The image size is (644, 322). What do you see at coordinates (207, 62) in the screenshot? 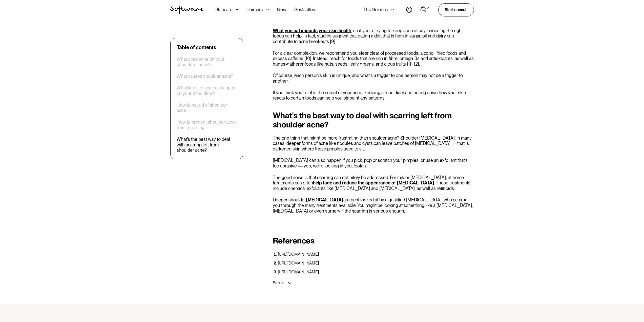
I see `a: What does acne on your shoulders mean?` at bounding box center [207, 62].